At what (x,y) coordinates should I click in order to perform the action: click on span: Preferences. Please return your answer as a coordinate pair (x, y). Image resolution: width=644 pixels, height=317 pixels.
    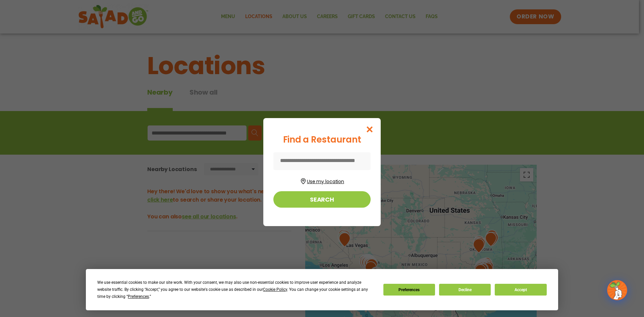
    Looking at the image, I should click on (138, 297).